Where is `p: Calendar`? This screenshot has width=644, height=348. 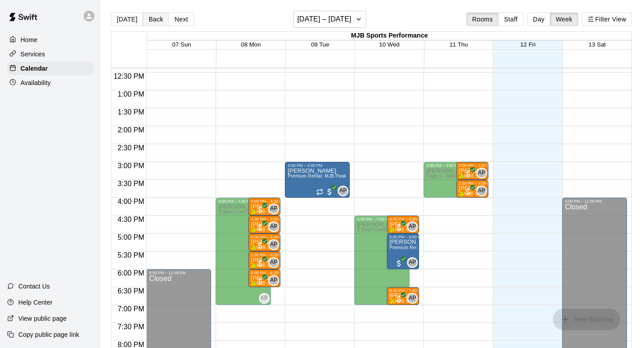 p: Calendar is located at coordinates (34, 68).